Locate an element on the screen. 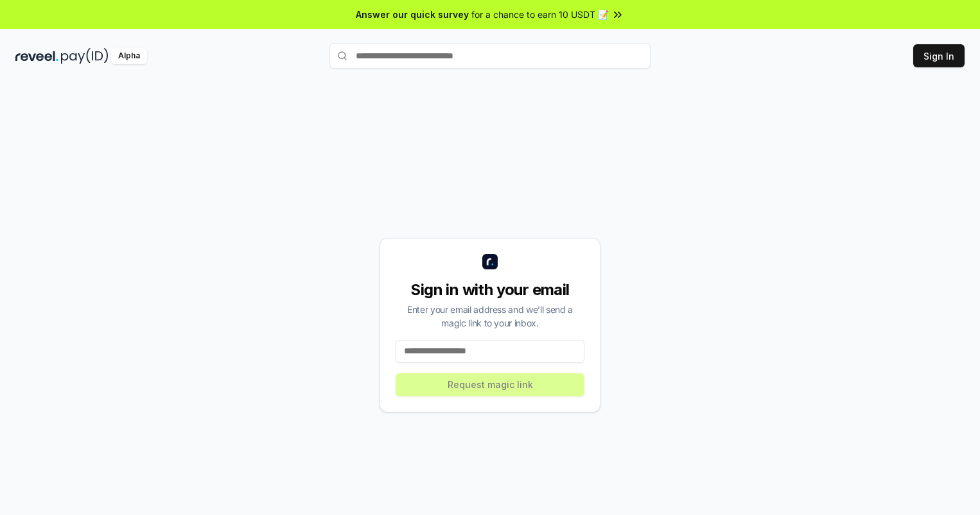 The height and width of the screenshot is (515, 980). img: reveel_dark is located at coordinates (37, 56).